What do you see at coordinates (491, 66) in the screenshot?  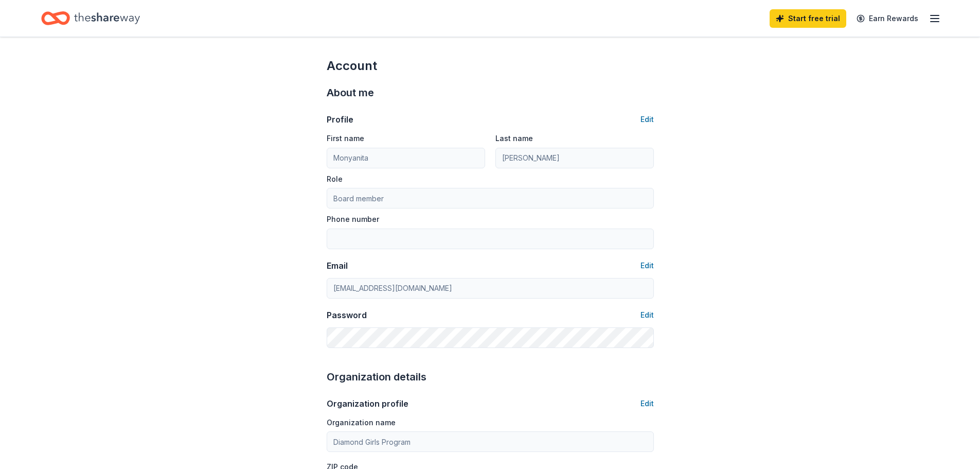 I see `div: Account` at bounding box center [491, 66].